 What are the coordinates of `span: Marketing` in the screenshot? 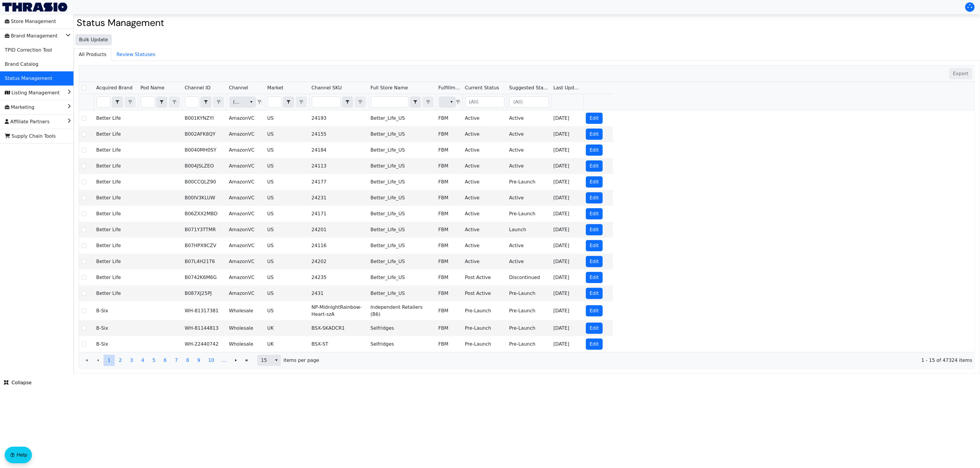 It's located at (20, 107).